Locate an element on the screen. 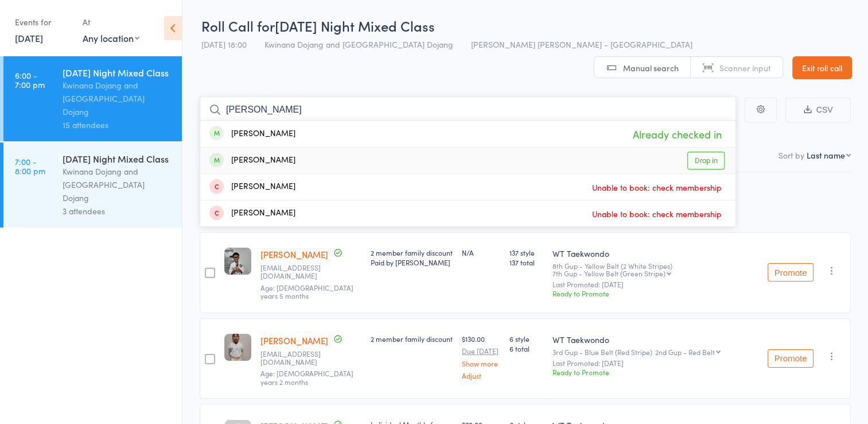 The width and height of the screenshot is (868, 424). a: Drop in is located at coordinates (705, 160).